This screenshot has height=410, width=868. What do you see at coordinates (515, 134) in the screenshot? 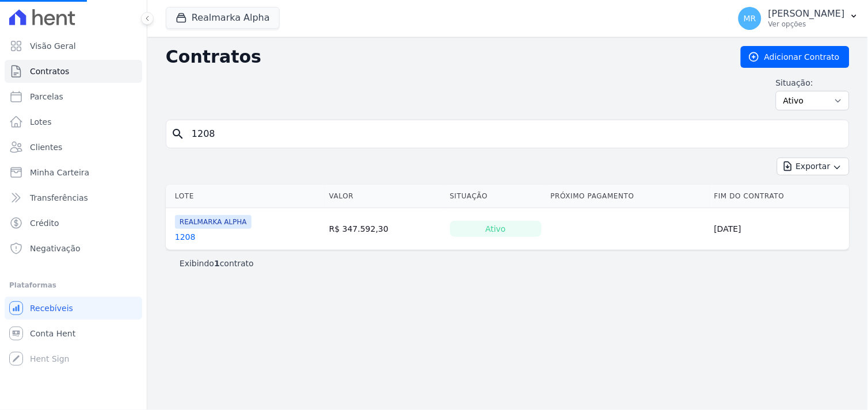
I see `input: Buscar por nome do lote` at bounding box center [515, 134].